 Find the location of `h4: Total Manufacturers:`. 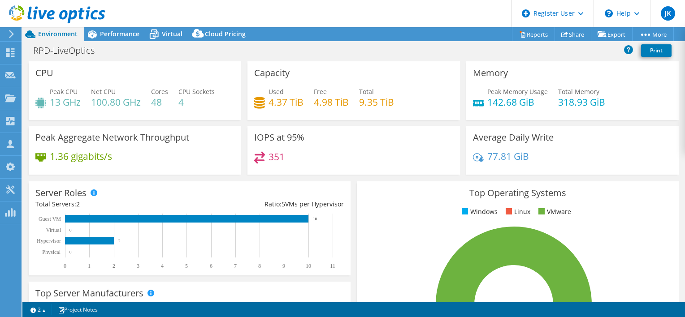

h4: Total Manufacturers: is located at coordinates (190, 305).